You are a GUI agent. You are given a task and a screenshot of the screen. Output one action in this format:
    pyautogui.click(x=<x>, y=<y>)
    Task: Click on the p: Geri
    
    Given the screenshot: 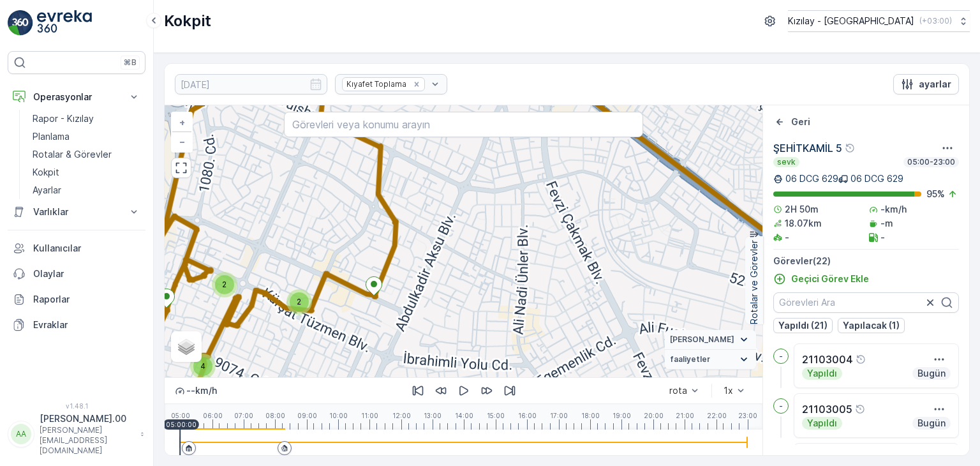 What is the action you would take?
    pyautogui.click(x=801, y=122)
    